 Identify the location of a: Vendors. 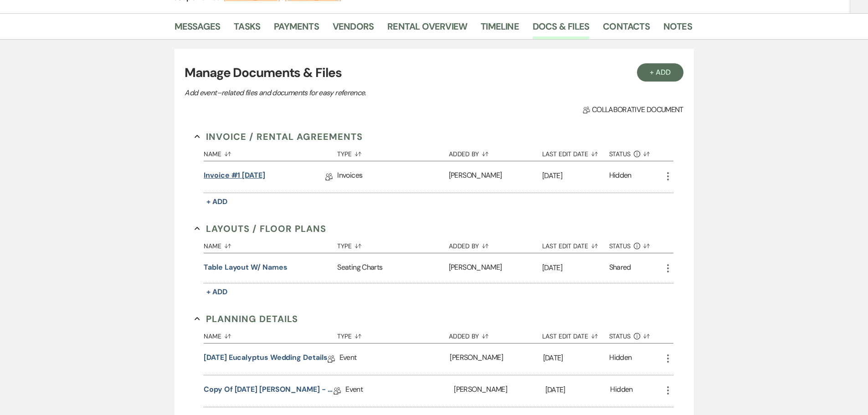
(354, 29).